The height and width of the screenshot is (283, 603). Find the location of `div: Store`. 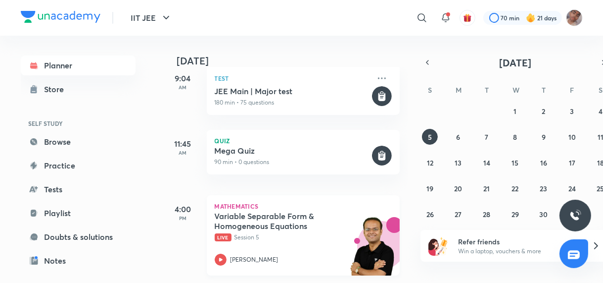

div: Store is located at coordinates (57, 89).